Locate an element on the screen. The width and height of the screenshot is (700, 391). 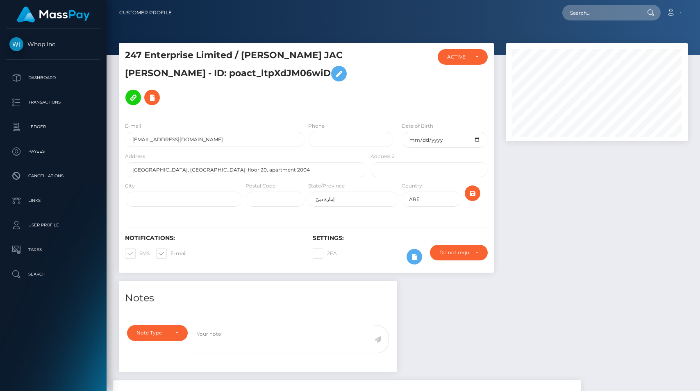
a: Search is located at coordinates (53, 274).